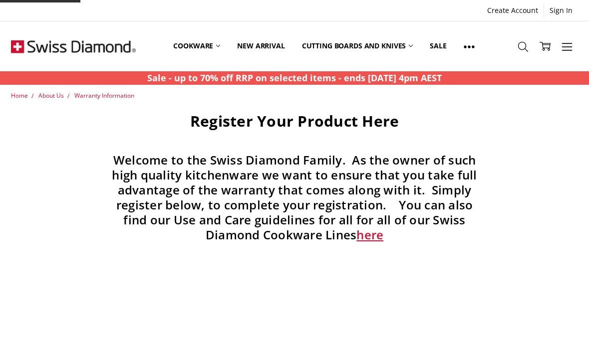  I want to click on a: Show All, so click(469, 47).